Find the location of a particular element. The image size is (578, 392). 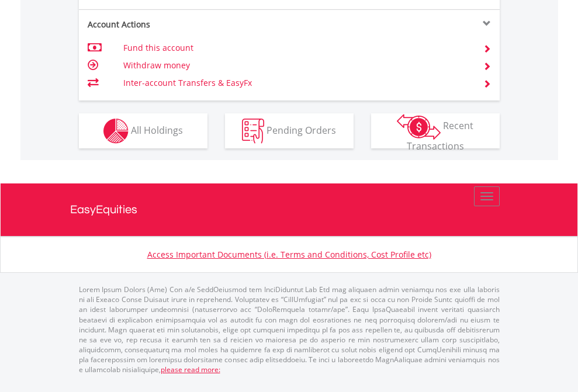

td: Fund this account is located at coordinates (296, 48).